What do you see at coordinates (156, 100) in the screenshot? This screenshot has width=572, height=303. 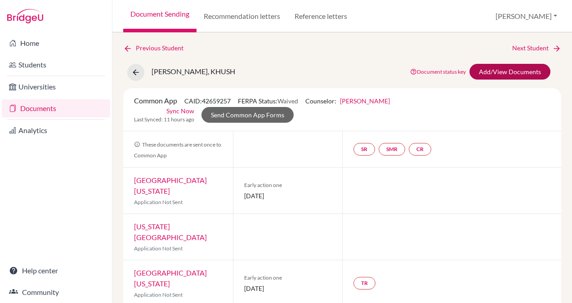 I see `span: Common App` at bounding box center [156, 100].